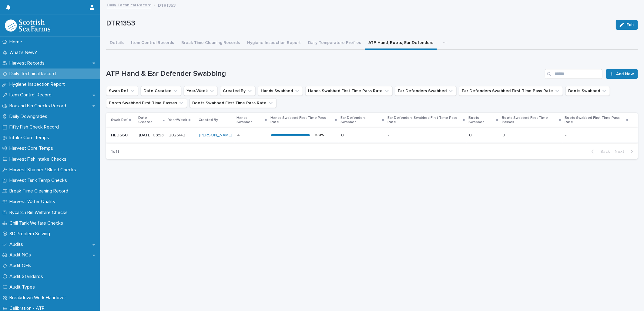 The image size is (644, 311). I want to click on p: Audits, so click(17, 244).